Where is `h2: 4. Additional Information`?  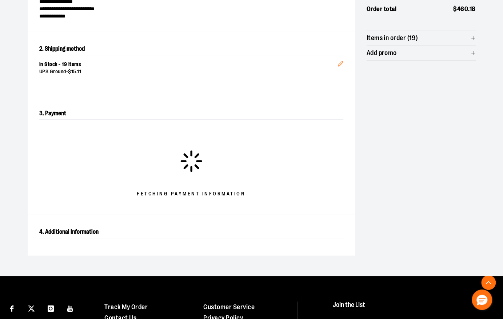
h2: 4. Additional Information is located at coordinates (191, 232).